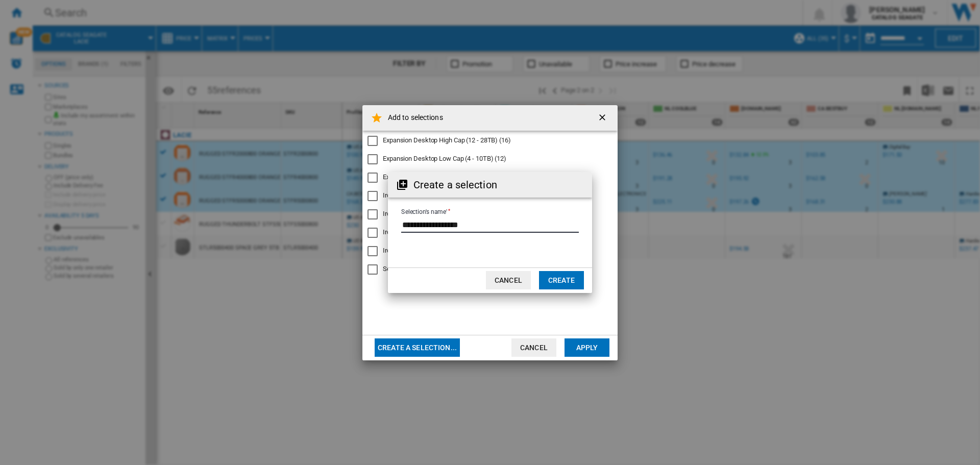 The width and height of the screenshot is (980, 465). What do you see at coordinates (578, 185) in the screenshot?
I see `button: Close dialog` at bounding box center [578, 185].